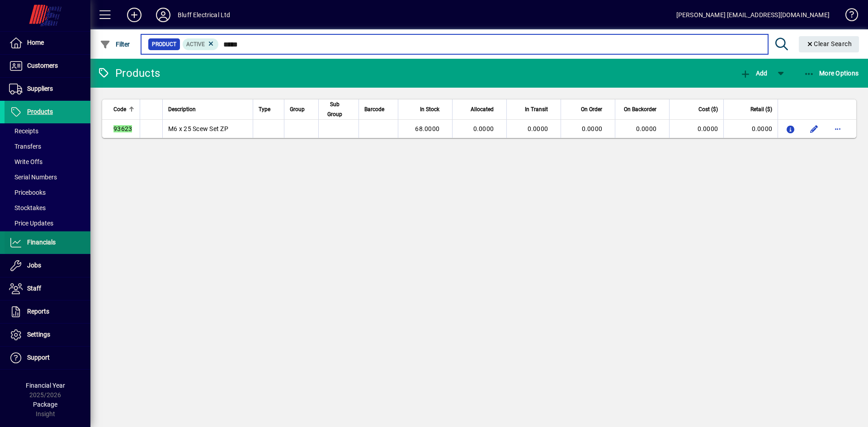 The image size is (868, 427). I want to click on span: Transfers, so click(25, 146).